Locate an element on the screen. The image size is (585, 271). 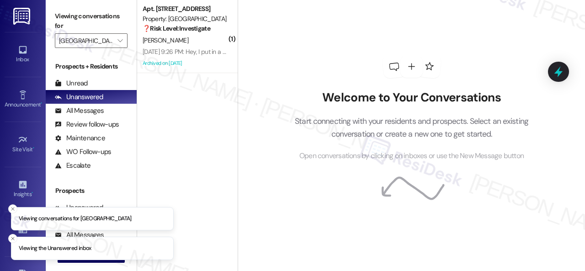
label: Viewing conversations for is located at coordinates (91, 21).